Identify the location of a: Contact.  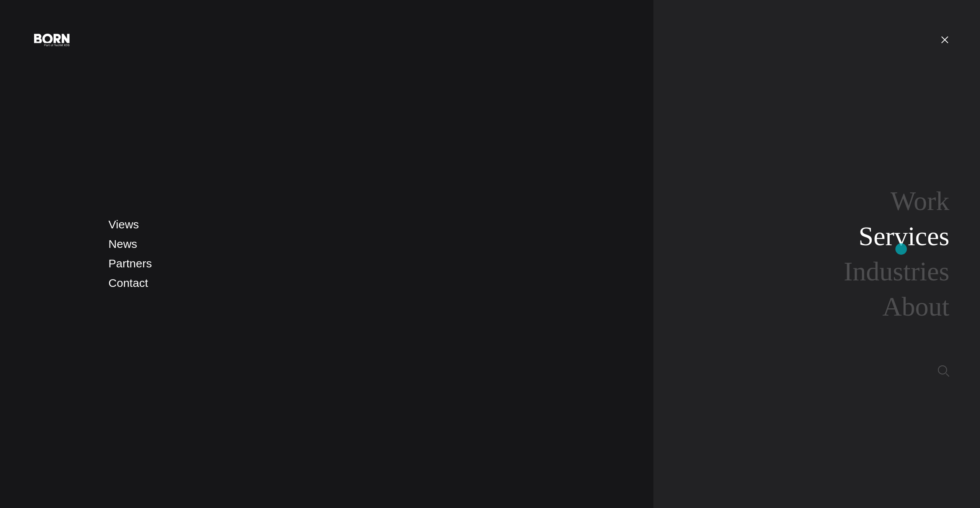
(128, 283).